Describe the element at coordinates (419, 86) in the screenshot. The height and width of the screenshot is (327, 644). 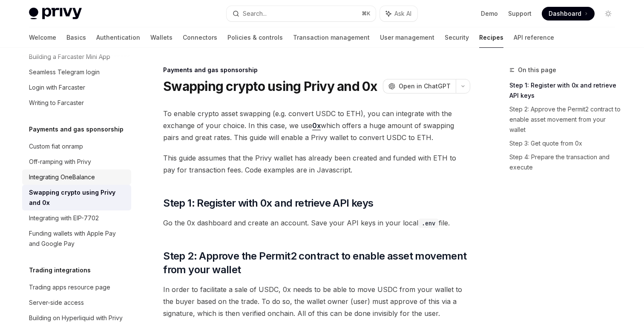
I see `button: Open in ChatGPT` at that location.